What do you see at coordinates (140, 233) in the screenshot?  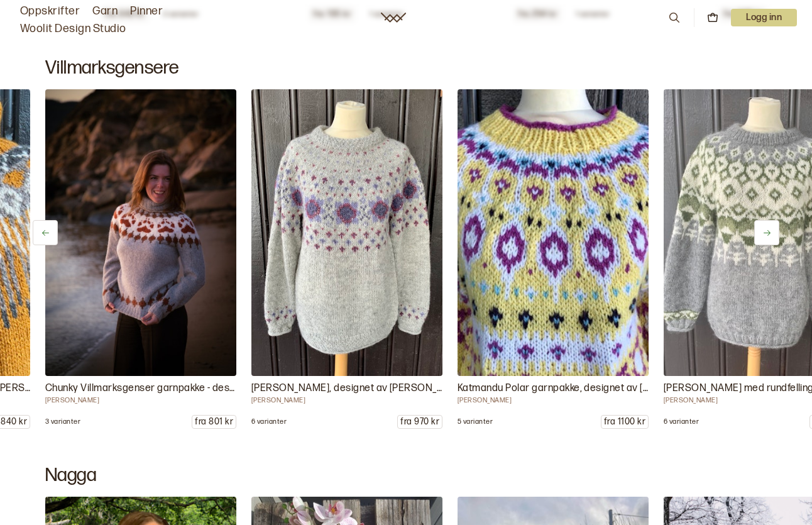 I see `img: Linka Neumann Villmarksgensere VOL I Heldigital oppskrift og garnpakke til et Chunly utgave av Vi...` at bounding box center [140, 233].